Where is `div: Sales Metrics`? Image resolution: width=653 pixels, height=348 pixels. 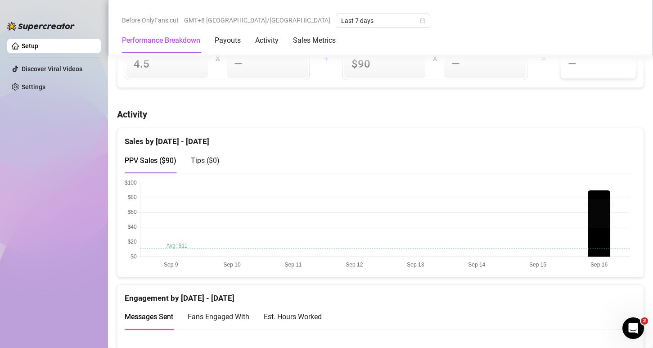
div: Sales Metrics is located at coordinates (314, 41).